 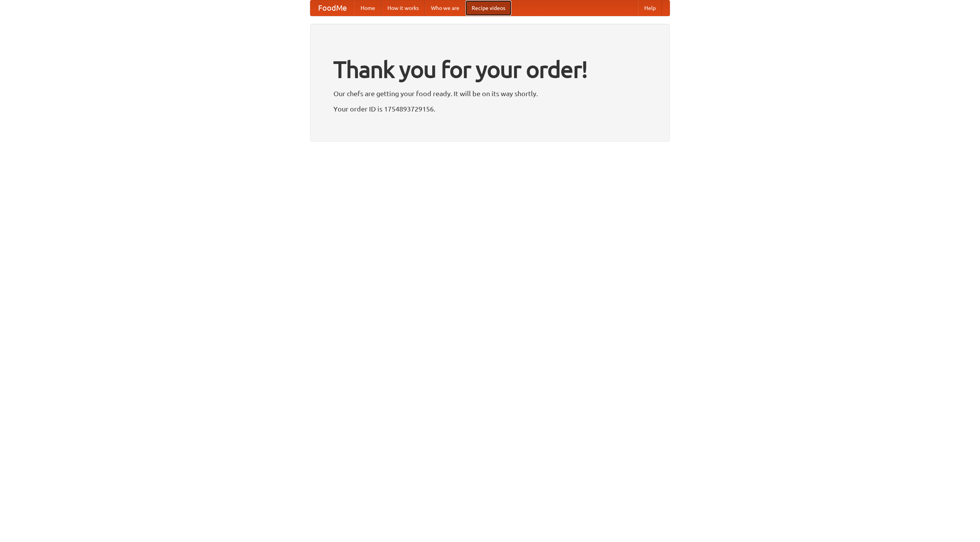 What do you see at coordinates (490, 93) in the screenshot?
I see `p: Our chefs are getting your food ready. It will be on its way shortly.` at bounding box center [490, 93].